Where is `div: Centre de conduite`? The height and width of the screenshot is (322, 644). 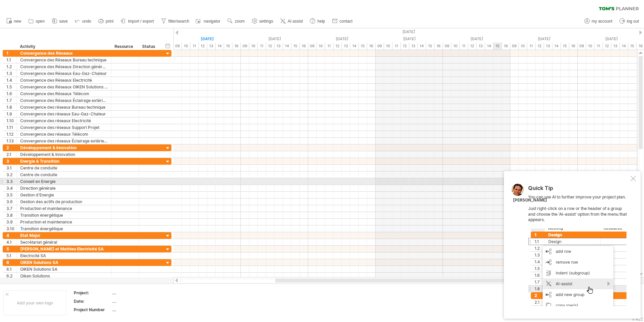
div: Centre de conduite is located at coordinates (64, 174).